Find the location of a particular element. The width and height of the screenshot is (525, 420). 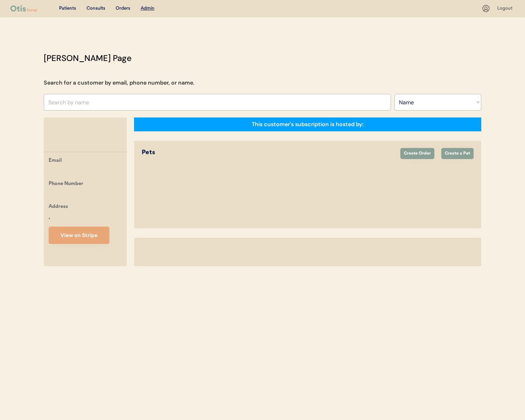

button: Create a Pet is located at coordinates (457, 153).